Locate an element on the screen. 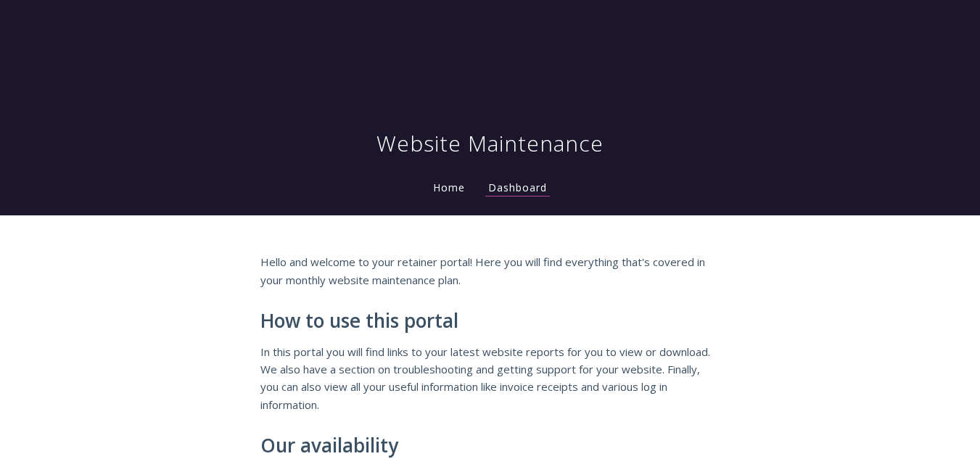  p: In this portal you will find links to your latest website reports for you to view or download. We... is located at coordinates (491, 379).